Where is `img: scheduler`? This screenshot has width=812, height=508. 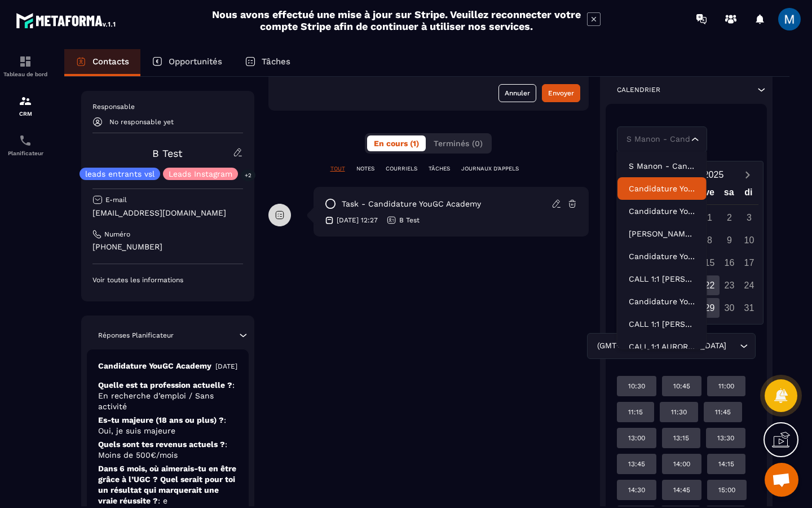 img: scheduler is located at coordinates (26, 140).